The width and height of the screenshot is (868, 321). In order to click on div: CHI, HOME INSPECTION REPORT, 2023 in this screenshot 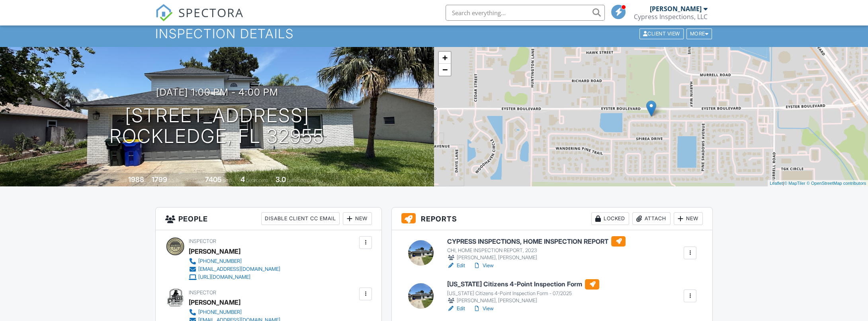, I will do `click(536, 251)`.